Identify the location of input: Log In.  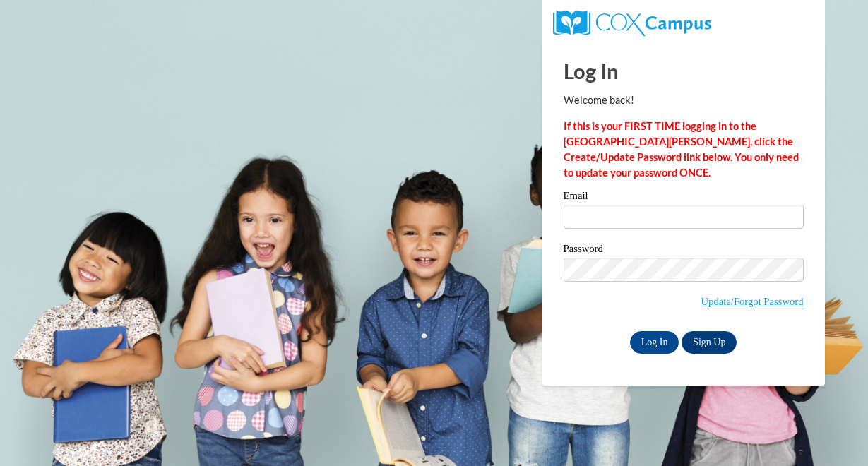
(655, 343).